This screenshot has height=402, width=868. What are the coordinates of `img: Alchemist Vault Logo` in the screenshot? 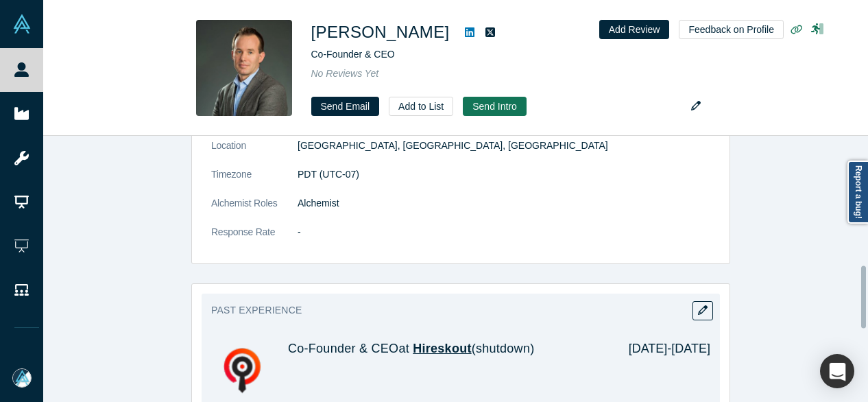 It's located at (22, 24).